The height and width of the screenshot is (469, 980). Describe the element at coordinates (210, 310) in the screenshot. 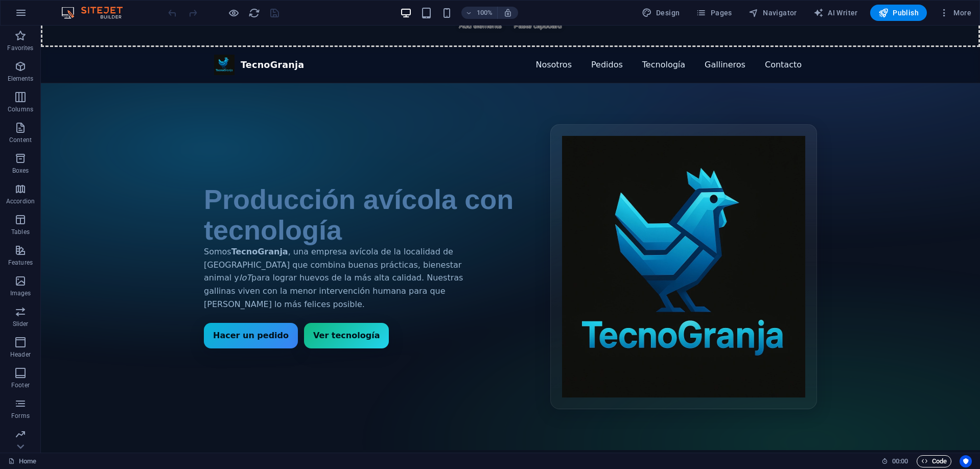

I see `a: Hacer un pedido` at that location.